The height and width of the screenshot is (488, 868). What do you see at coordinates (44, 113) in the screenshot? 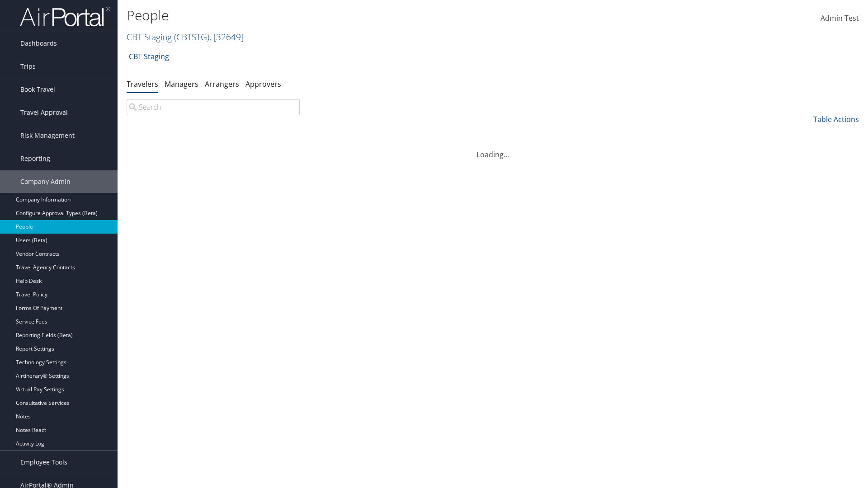
I see `span: Travel Approval` at bounding box center [44, 113].